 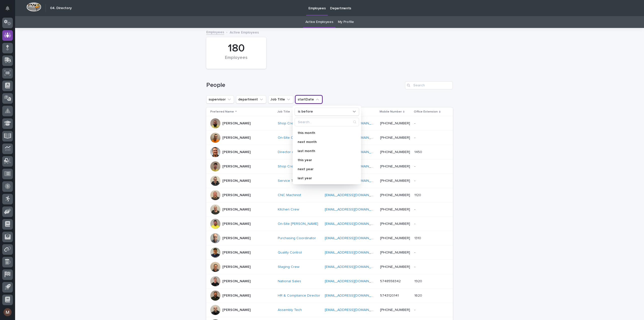 I want to click on p: next year, so click(x=324, y=169).